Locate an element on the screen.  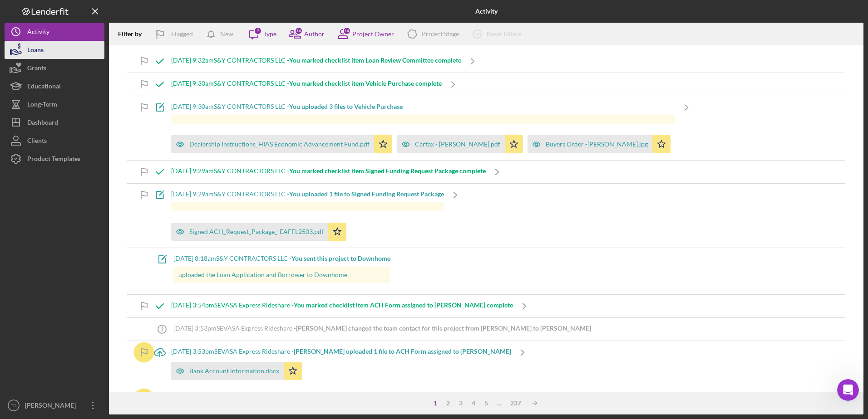
b: You marked checklist item Vehicle Purchase complete is located at coordinates (365, 83).